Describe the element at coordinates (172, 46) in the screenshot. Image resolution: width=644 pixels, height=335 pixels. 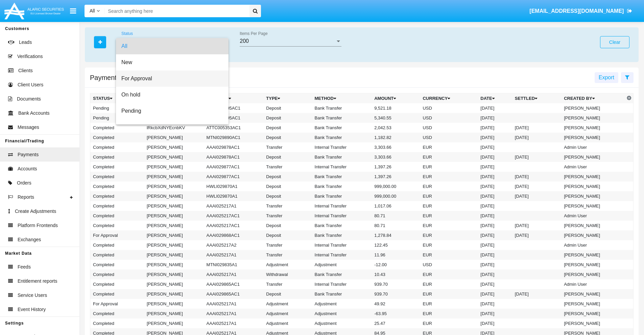
I see `span: All` at that location.